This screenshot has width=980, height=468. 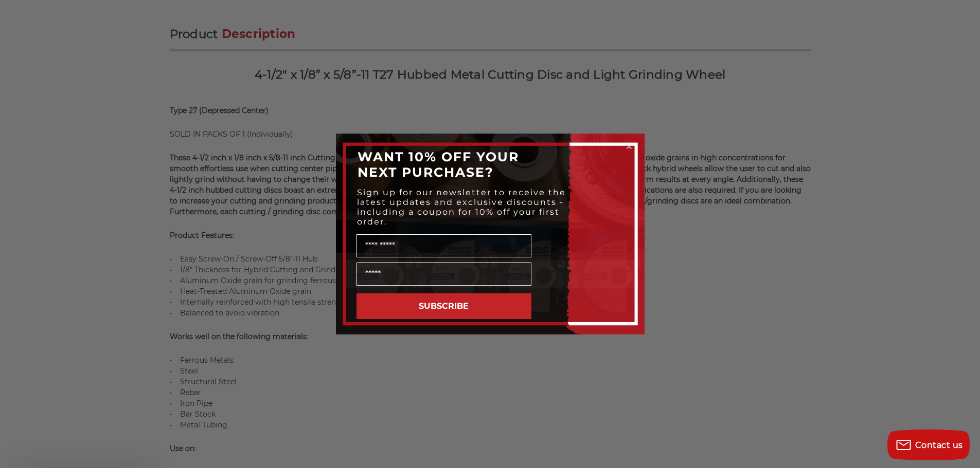 I want to click on span: Sign up for our newsletter to receive the latest updates and exclusive discounts - including a co..., so click(x=461, y=207).